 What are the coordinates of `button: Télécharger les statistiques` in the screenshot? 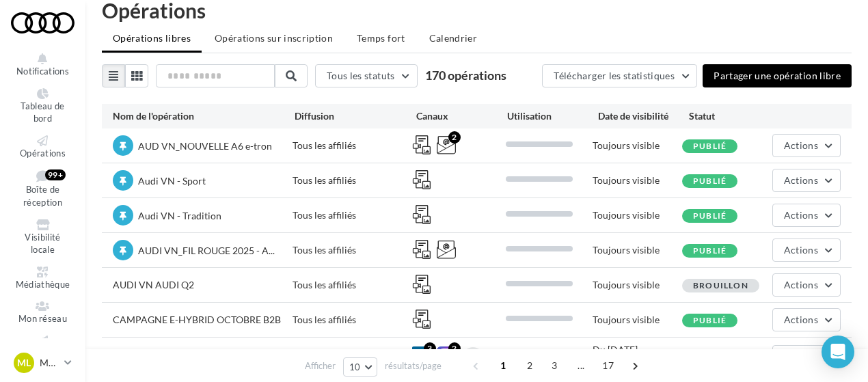 It's located at (620, 76).